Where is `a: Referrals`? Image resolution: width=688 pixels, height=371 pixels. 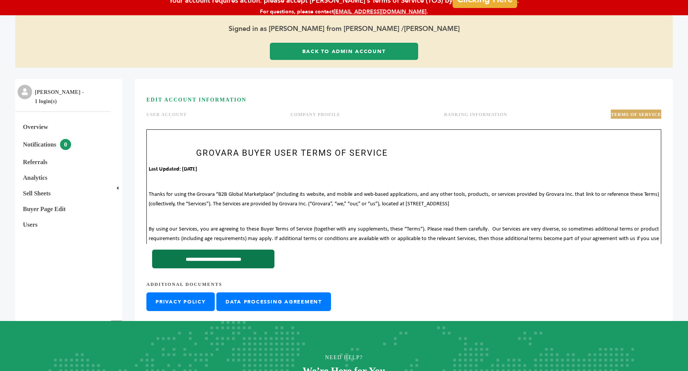 a: Referrals is located at coordinates (35, 162).